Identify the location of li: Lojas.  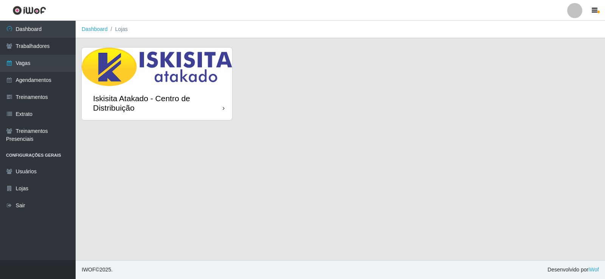
(118, 29).